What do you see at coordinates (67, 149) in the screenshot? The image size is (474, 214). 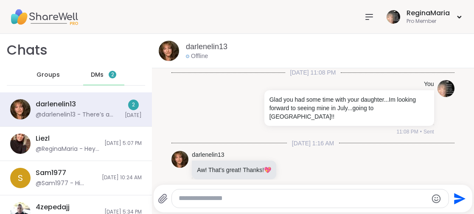 I see `div: @ReginaMaria - Hey. Haven’t seen or heard from you just want g to check in` at bounding box center [67, 149].